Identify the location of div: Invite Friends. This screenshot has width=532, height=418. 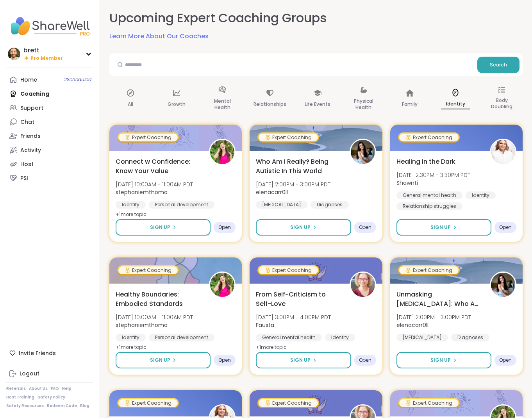
(50, 353).